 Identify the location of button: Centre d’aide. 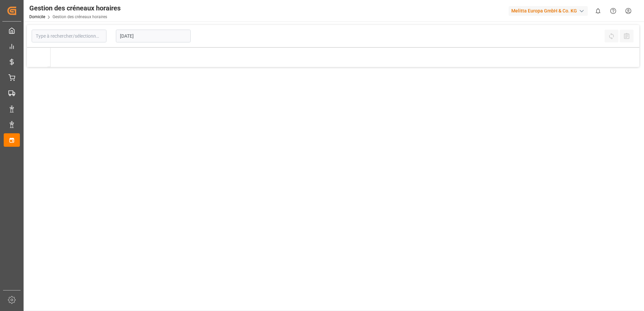
(613, 11).